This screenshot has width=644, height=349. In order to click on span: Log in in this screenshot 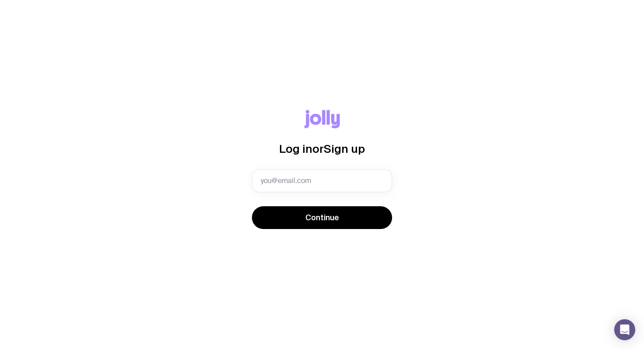, I will do `click(296, 148)`.